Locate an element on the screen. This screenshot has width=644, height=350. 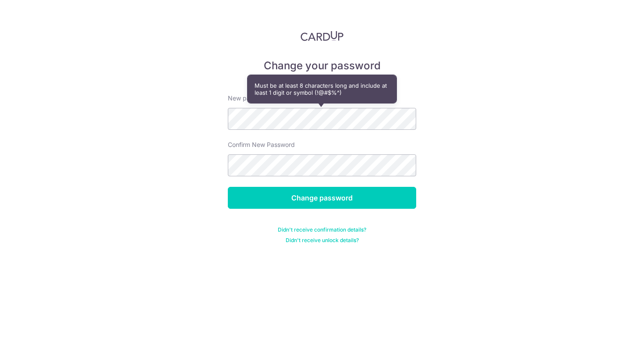
label: Confirm New Password is located at coordinates (261, 145).